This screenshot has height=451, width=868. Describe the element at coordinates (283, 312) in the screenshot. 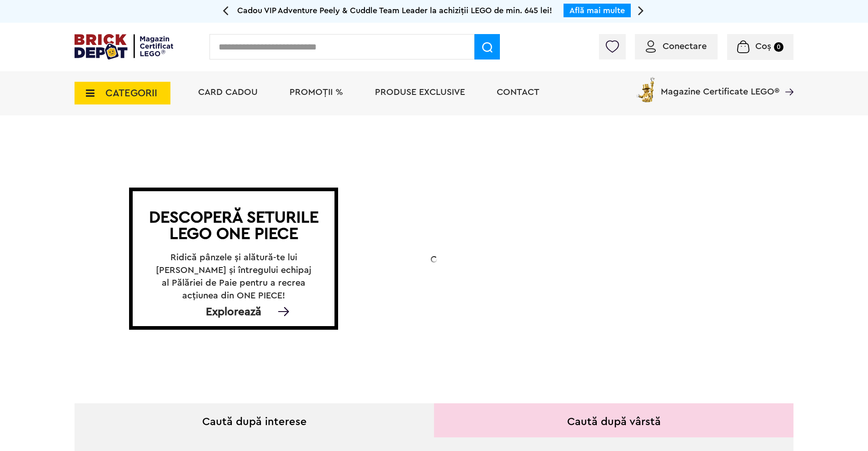

I see `img: Explorează` at that location.